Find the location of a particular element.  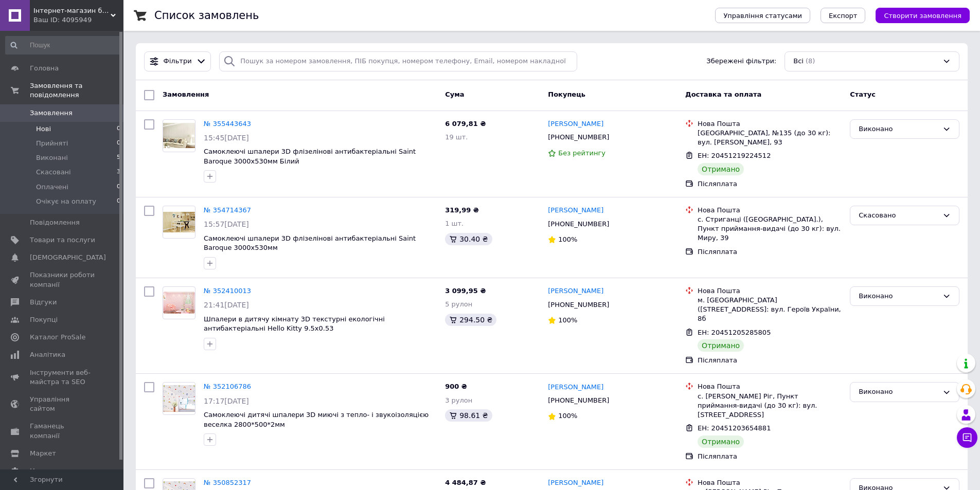

span: Оплачені is located at coordinates (52, 187).